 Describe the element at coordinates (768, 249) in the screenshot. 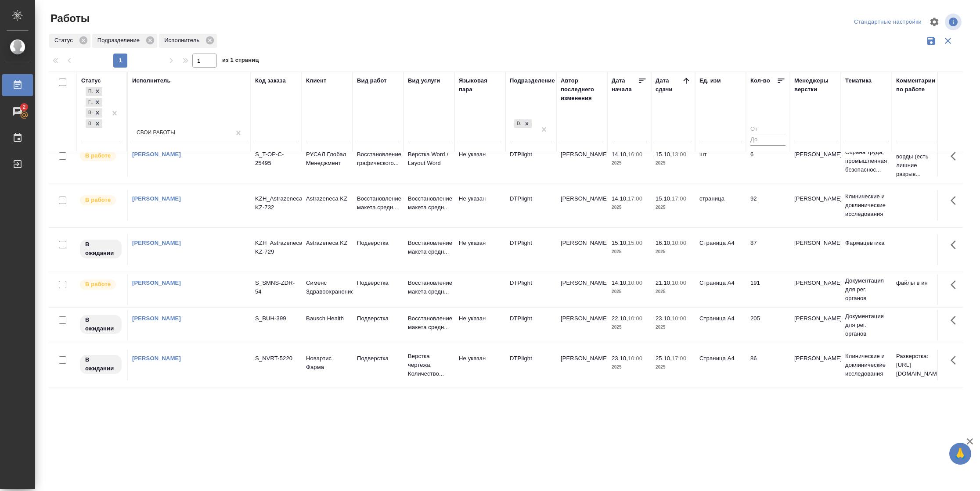

I see `td: 87` at that location.